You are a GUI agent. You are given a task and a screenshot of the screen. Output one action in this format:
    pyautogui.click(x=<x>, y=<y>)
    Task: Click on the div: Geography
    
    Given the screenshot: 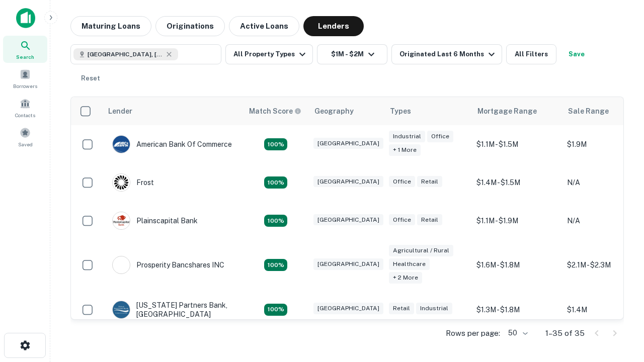 What is the action you would take?
    pyautogui.click(x=334, y=111)
    